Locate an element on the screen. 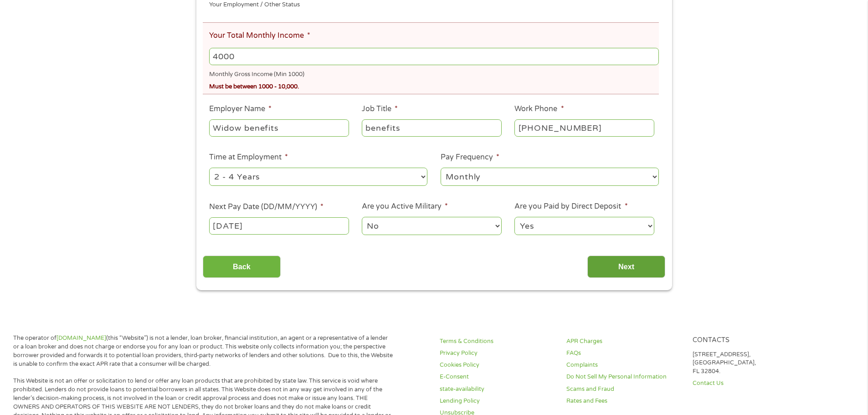 This screenshot has height=415, width=868. input: Next is located at coordinates (626, 267).